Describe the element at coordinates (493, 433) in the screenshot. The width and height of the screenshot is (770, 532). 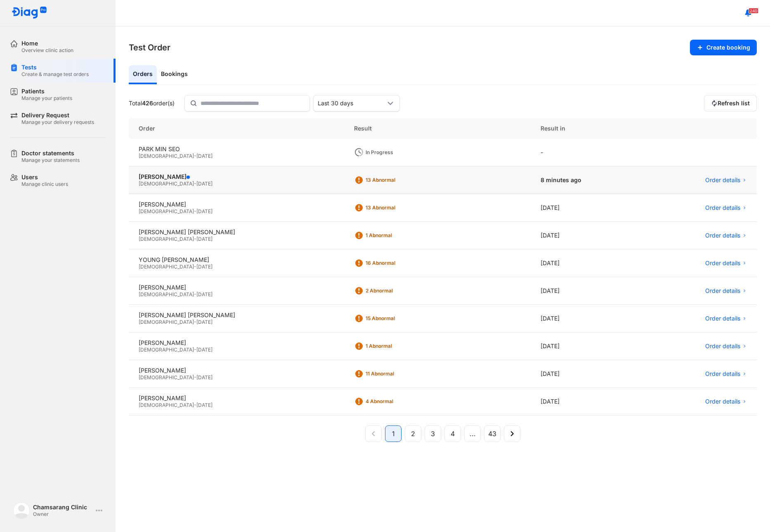
I see `button: 43` at that location.